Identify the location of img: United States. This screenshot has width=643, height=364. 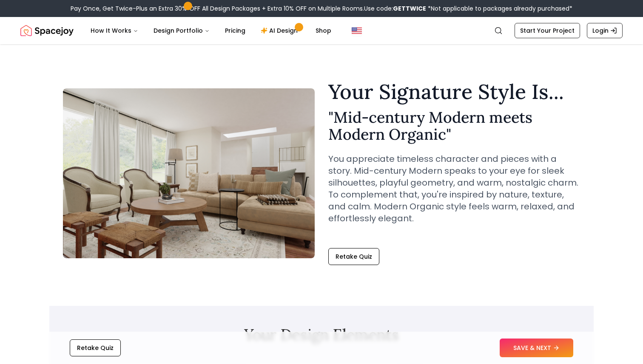
(356, 31).